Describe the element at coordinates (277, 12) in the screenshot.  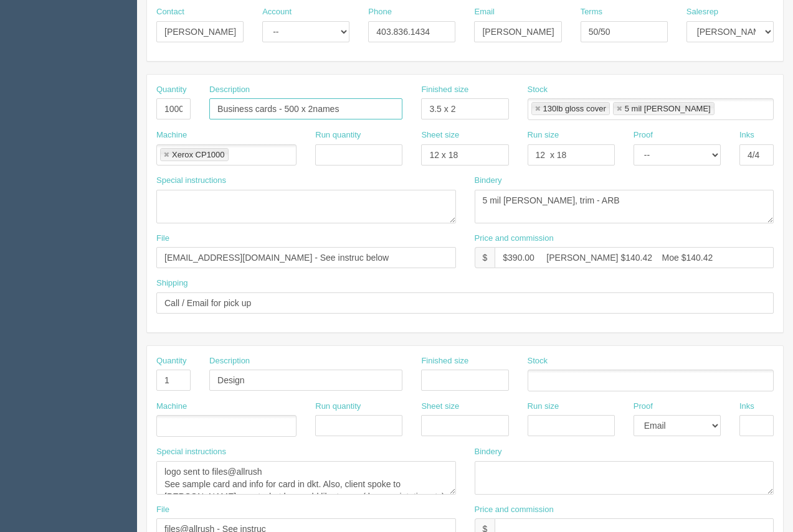
I see `label: Account` at that location.